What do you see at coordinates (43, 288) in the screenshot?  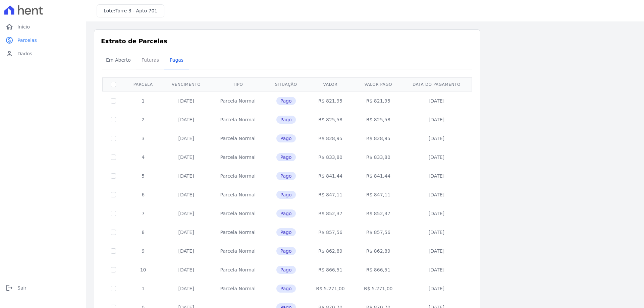 I see `a: logoutSair` at bounding box center [43, 288].